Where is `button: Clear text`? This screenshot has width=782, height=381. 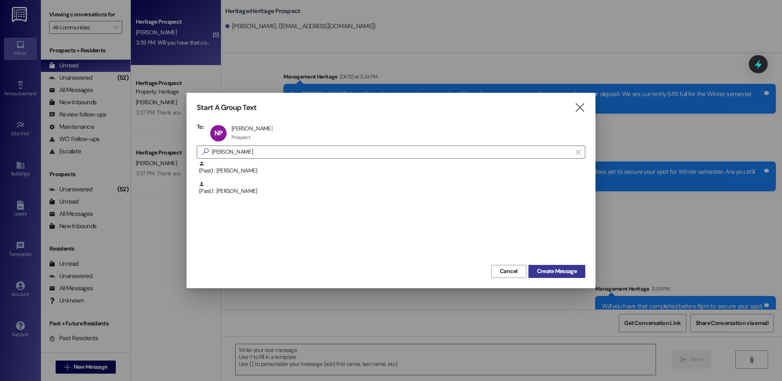 button: Clear text is located at coordinates (578, 152).